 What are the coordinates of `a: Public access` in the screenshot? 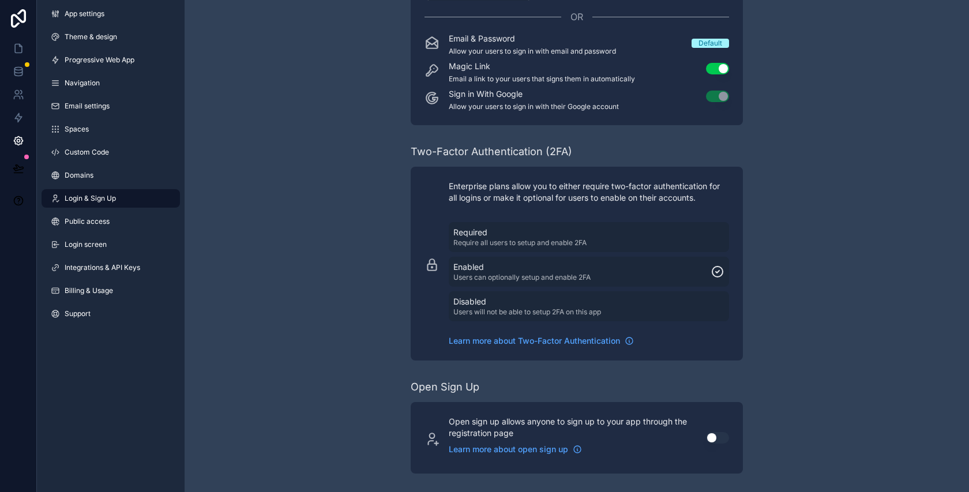 It's located at (111, 221).